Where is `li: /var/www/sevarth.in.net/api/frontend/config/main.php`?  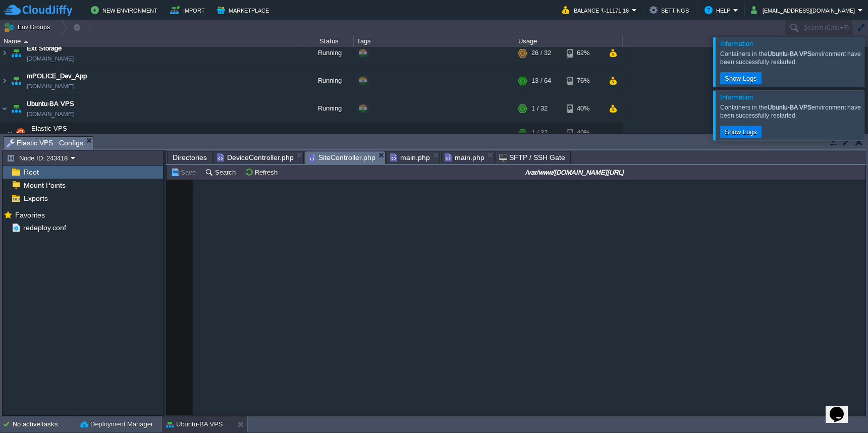
li: /var/www/sevarth.in.net/api/frontend/config/main.php is located at coordinates (413, 157).